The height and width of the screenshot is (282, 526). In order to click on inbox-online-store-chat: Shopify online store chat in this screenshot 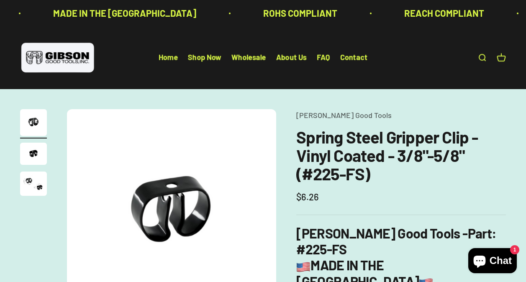, I will do `click(492, 261)`.